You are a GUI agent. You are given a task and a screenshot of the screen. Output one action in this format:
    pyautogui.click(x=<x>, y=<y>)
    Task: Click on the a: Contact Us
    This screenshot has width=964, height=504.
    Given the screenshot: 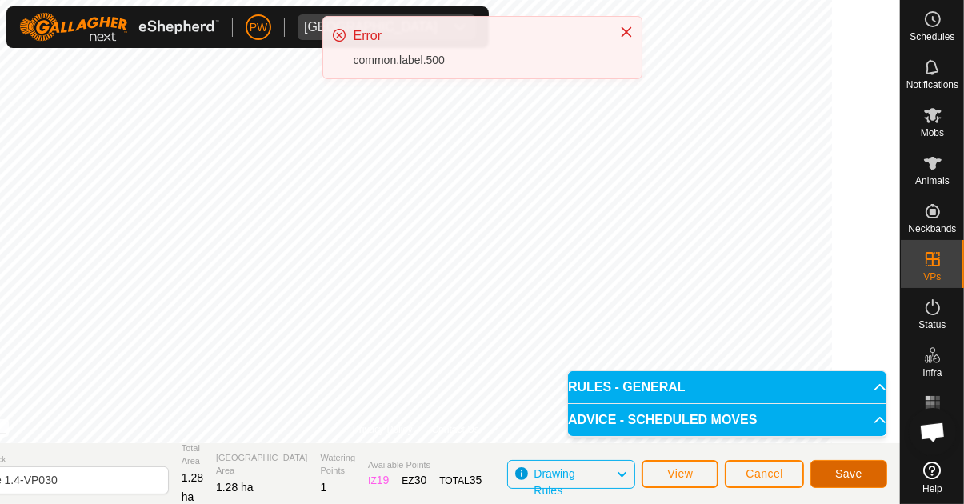 What is the action you would take?
    pyautogui.click(x=455, y=430)
    